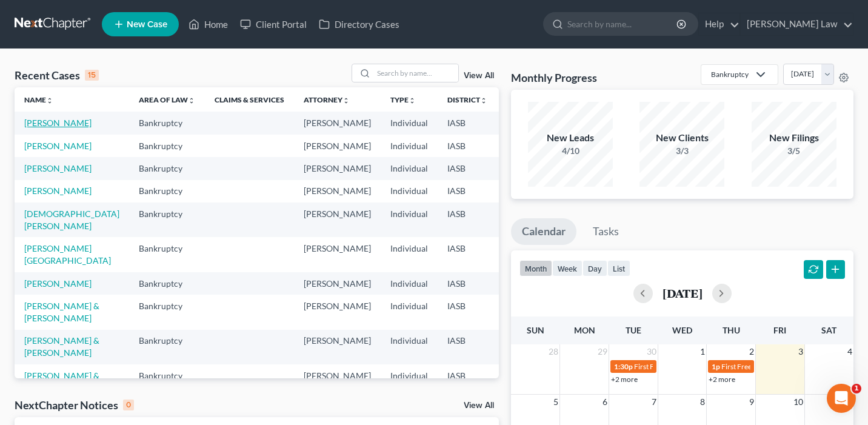 Image resolution: width=868 pixels, height=425 pixels. I want to click on a: Directory Cases, so click(359, 24).